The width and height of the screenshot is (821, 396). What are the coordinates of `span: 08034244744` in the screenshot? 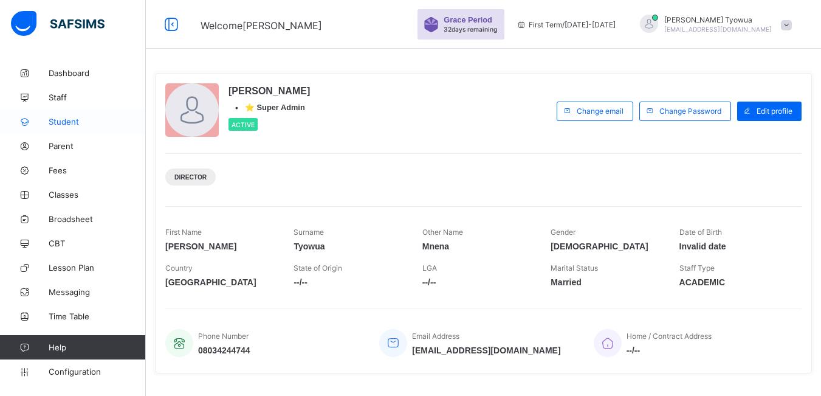 It's located at (224, 350).